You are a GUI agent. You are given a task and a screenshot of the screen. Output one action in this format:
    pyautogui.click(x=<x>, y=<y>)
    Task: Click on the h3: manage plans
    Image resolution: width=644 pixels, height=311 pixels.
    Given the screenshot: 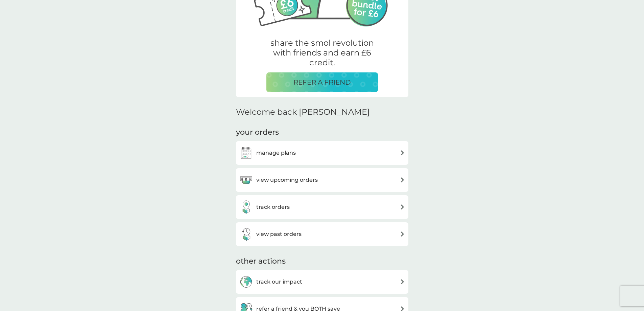 What is the action you would take?
    pyautogui.click(x=276, y=153)
    